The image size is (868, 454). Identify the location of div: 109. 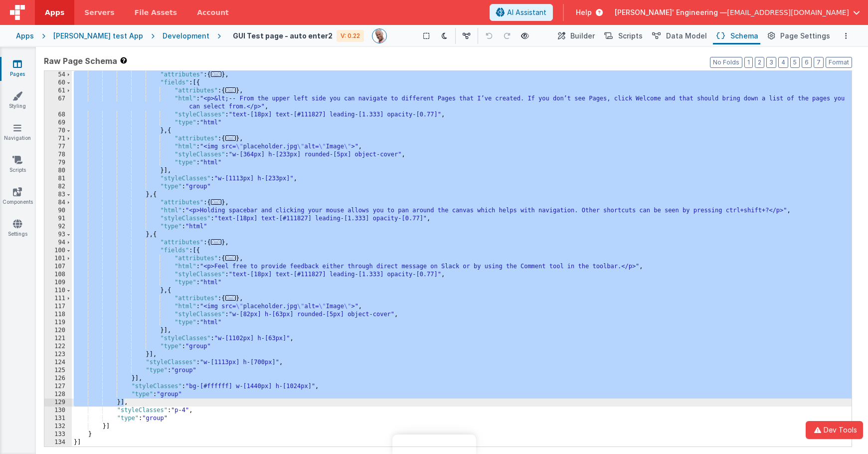
(58, 283).